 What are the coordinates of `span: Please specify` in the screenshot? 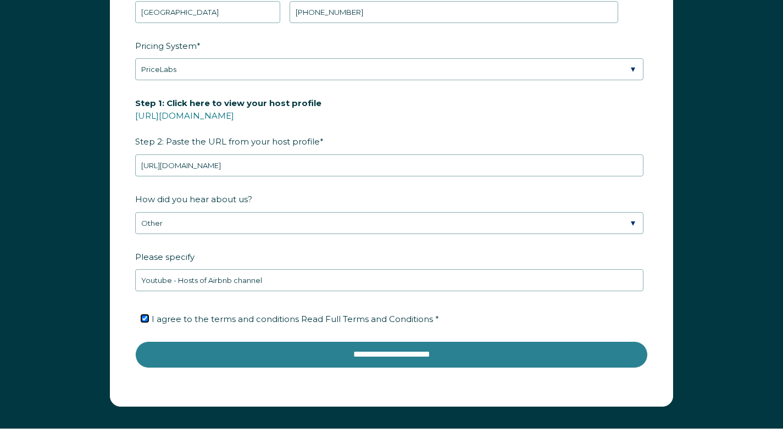 It's located at (165, 257).